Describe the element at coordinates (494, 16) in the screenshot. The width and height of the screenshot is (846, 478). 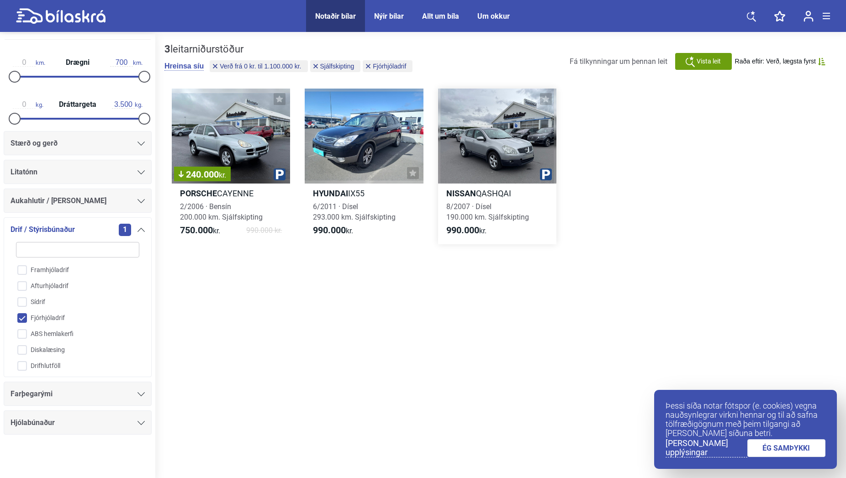
I see `a: Um okkur` at that location.